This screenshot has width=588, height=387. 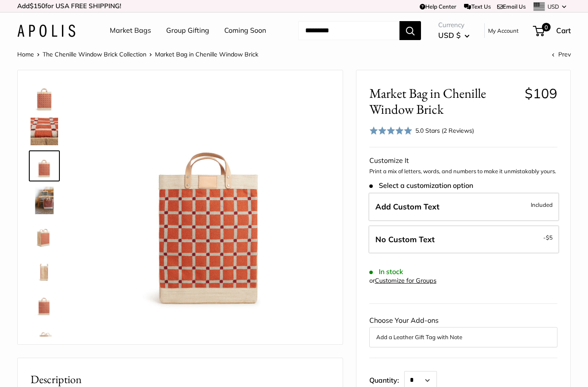 I want to click on span: Select a customization option, so click(x=421, y=185).